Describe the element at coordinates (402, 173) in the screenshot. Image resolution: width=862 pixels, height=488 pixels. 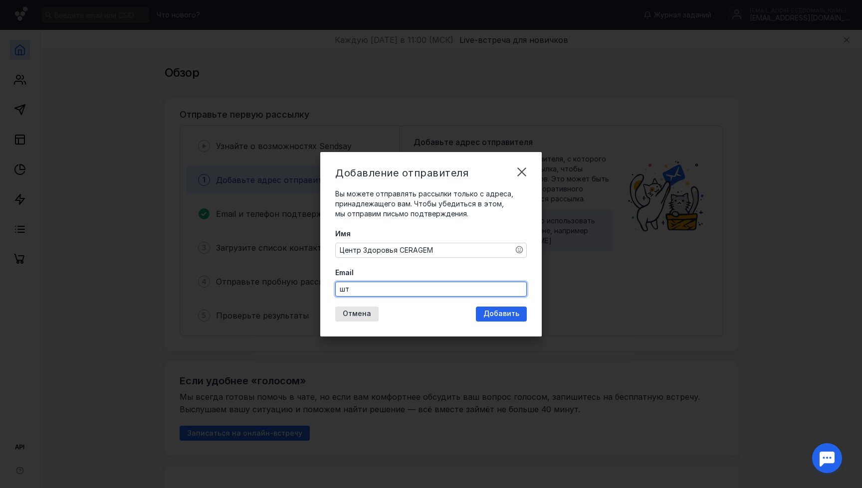
I see `span: Добавление отправителя` at that location.